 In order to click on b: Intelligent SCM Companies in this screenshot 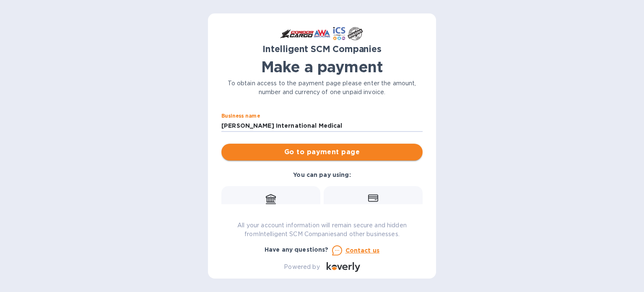, I will do `click(322, 49)`.